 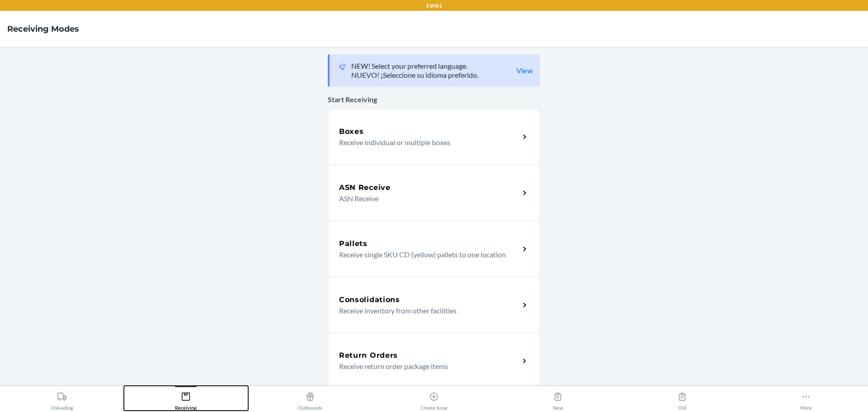 What do you see at coordinates (434, 6) in the screenshot?
I see `p: EWR1` at bounding box center [434, 6].